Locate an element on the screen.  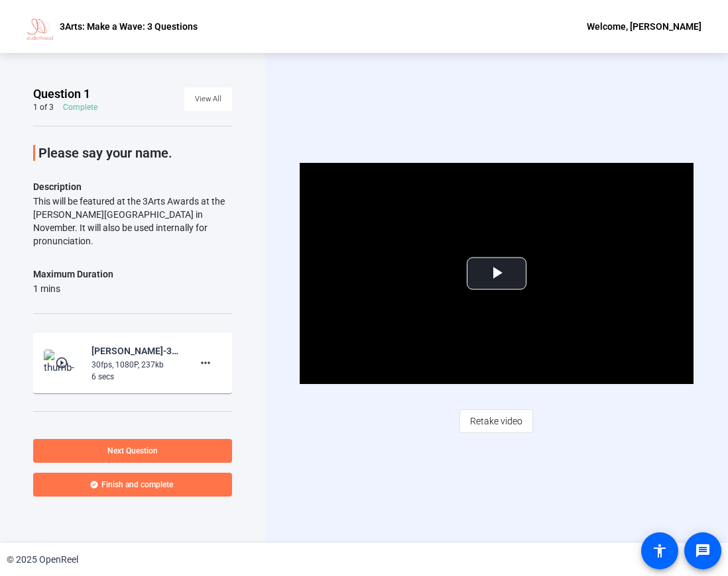
div: Maximum Duration is located at coordinates (73, 275).